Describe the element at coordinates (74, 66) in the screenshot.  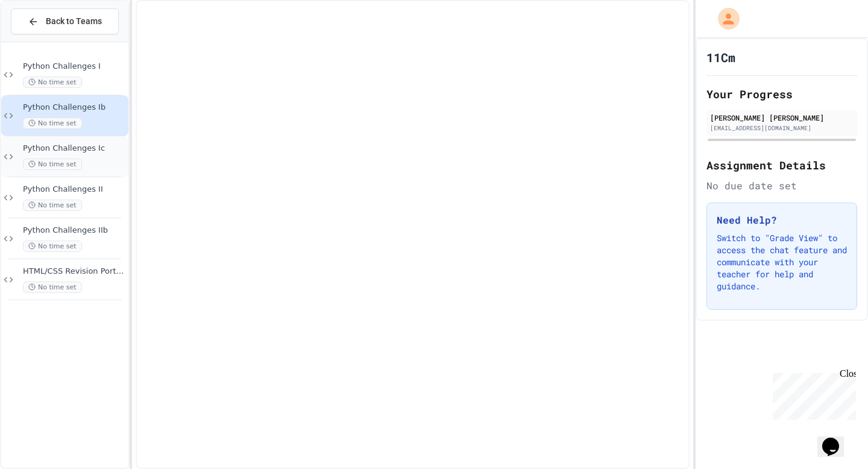
I see `span: Python Challenges I` at that location.